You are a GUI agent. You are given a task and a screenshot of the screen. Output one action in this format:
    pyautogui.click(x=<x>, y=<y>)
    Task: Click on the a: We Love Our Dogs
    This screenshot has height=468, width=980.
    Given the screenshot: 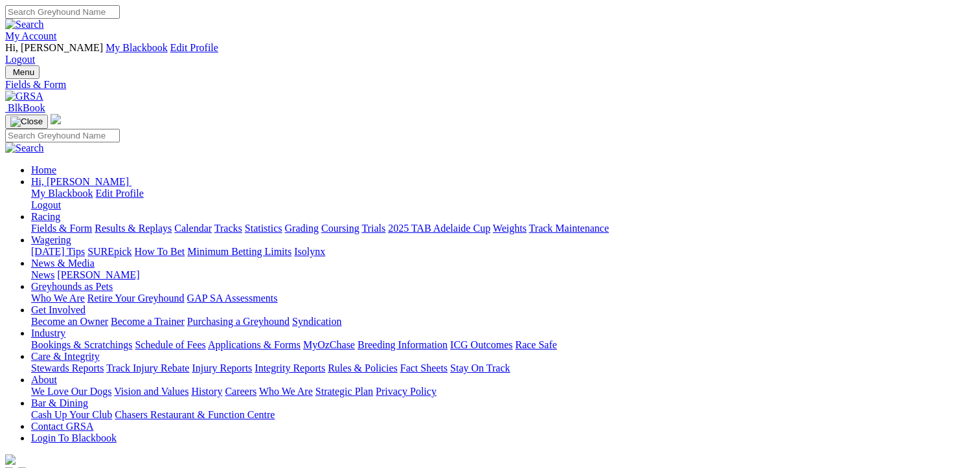 What is the action you would take?
    pyautogui.click(x=71, y=390)
    